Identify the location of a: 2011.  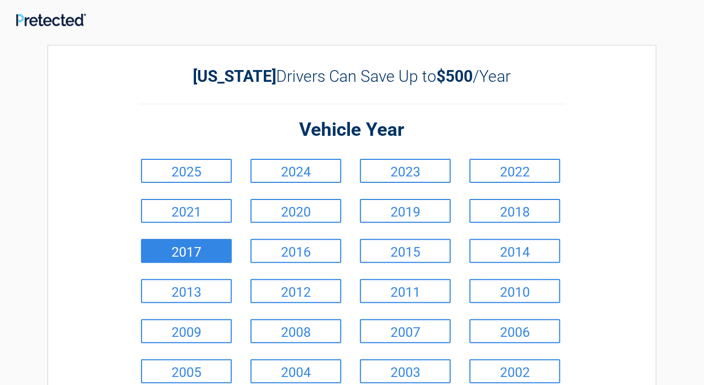
(405, 291).